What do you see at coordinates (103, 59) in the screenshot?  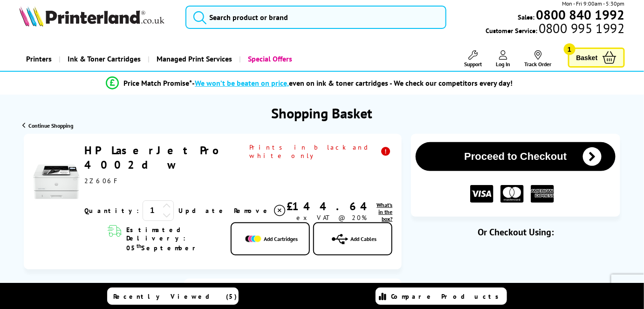 I see `a: Ink & Toner Cartridges` at bounding box center [103, 59].